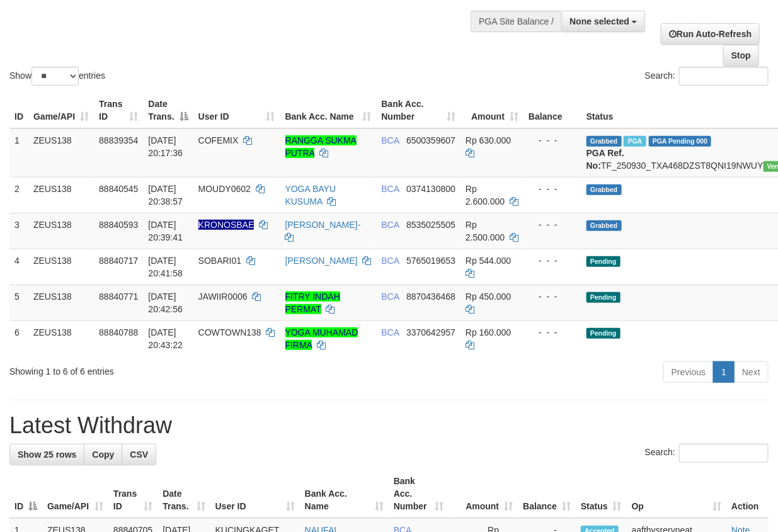 This screenshot has width=778, height=532. Describe the element at coordinates (118, 297) in the screenshot. I see `span: 88840771` at that location.